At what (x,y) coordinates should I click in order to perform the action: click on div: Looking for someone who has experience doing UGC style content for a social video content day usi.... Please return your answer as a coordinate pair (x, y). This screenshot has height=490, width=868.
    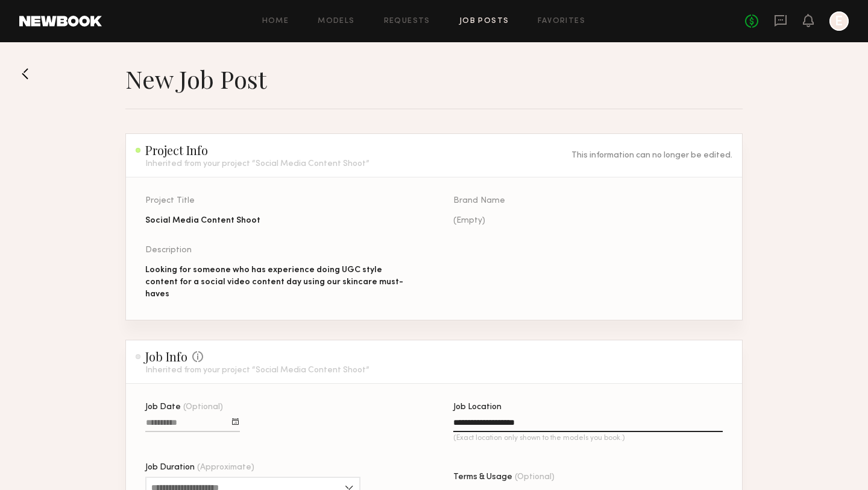
    Looking at the image, I should click on (280, 282).